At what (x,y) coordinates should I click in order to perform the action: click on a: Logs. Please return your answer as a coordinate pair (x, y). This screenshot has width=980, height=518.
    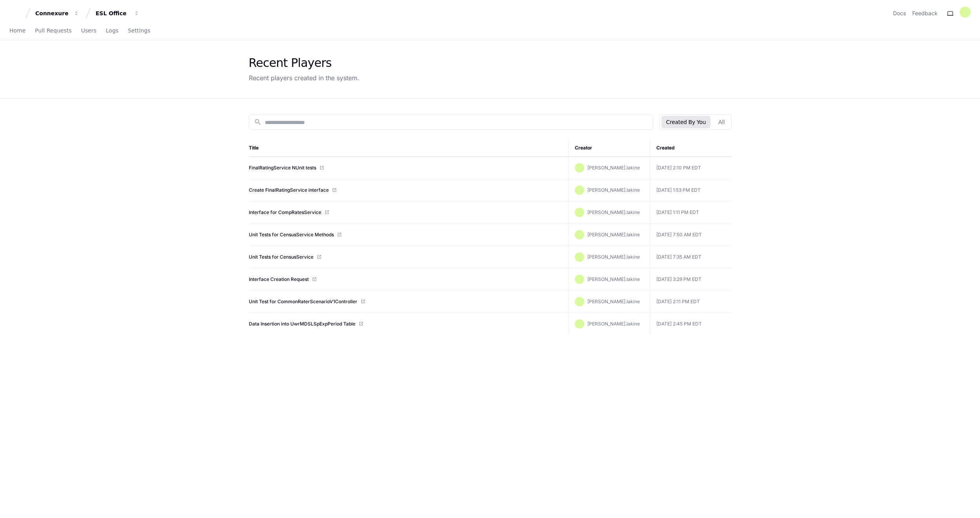
    Looking at the image, I should click on (112, 31).